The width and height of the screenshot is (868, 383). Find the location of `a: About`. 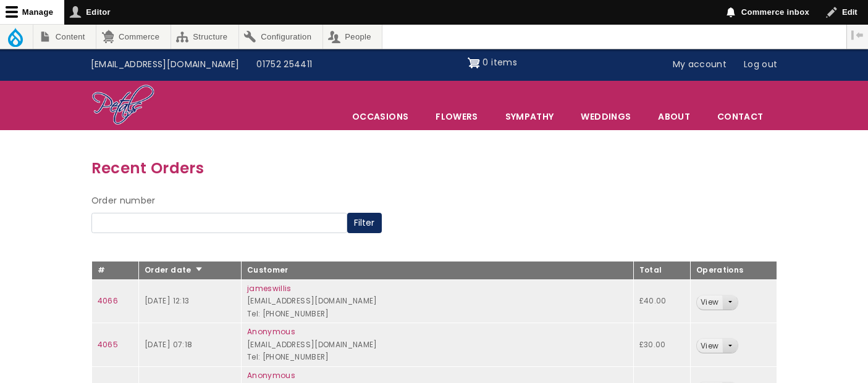

a: About is located at coordinates (673, 117).